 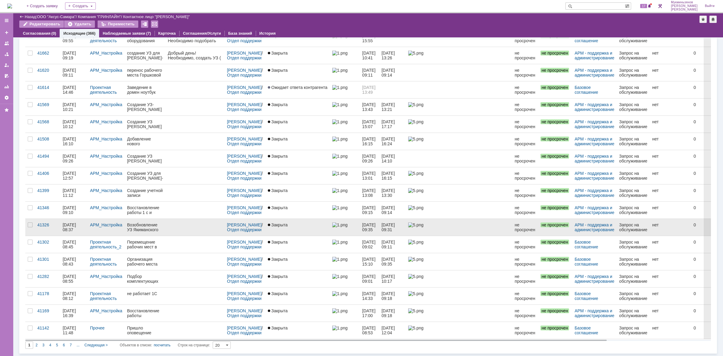 I want to click on a: Отчеты, so click(x=7, y=87).